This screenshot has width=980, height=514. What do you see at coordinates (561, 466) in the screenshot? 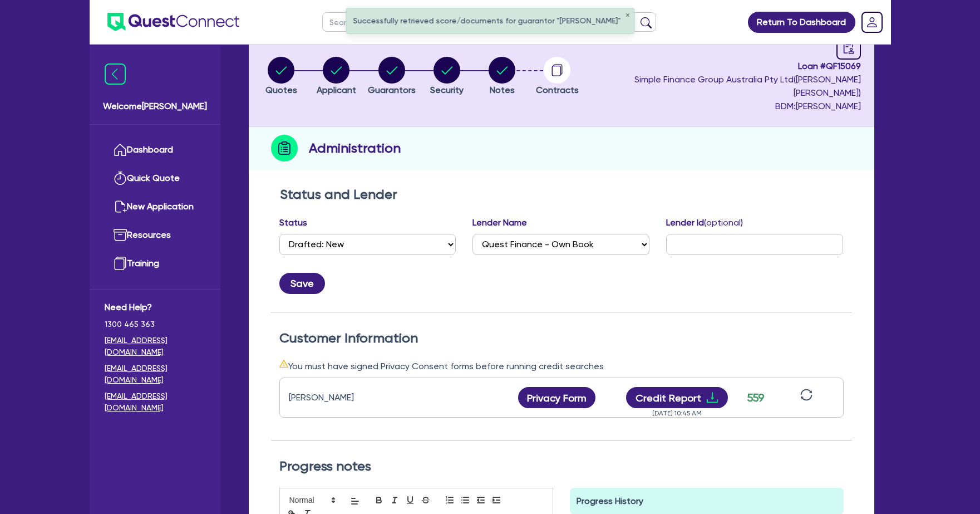
I see `h2: Progress notes` at bounding box center [561, 466].